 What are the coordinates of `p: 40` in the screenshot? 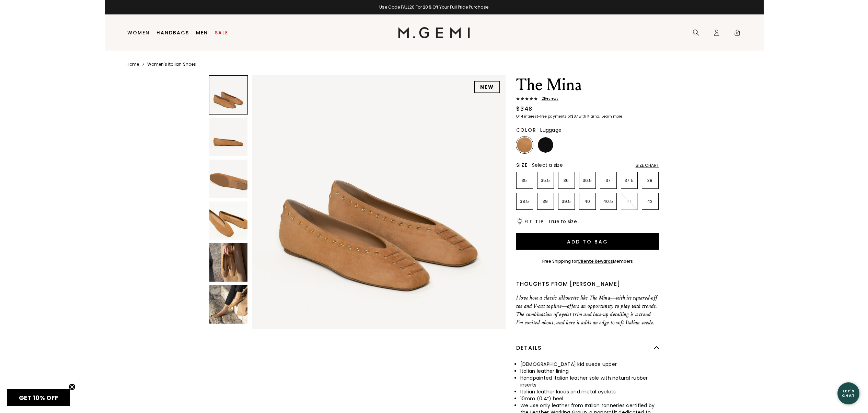 It's located at (587, 201).